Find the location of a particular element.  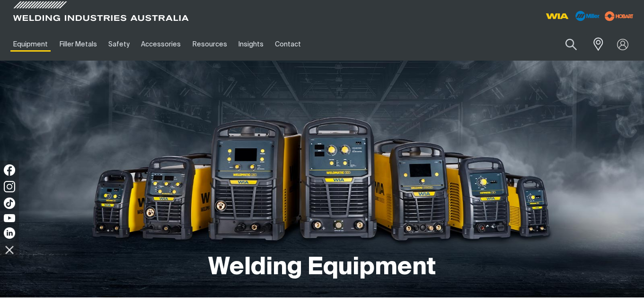

a: Insights is located at coordinates (251, 44).